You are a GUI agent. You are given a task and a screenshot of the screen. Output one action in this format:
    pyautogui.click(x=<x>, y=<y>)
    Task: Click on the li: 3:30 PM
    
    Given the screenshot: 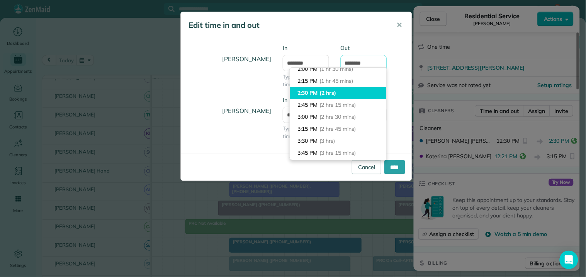 What is the action you would take?
    pyautogui.click(x=338, y=141)
    